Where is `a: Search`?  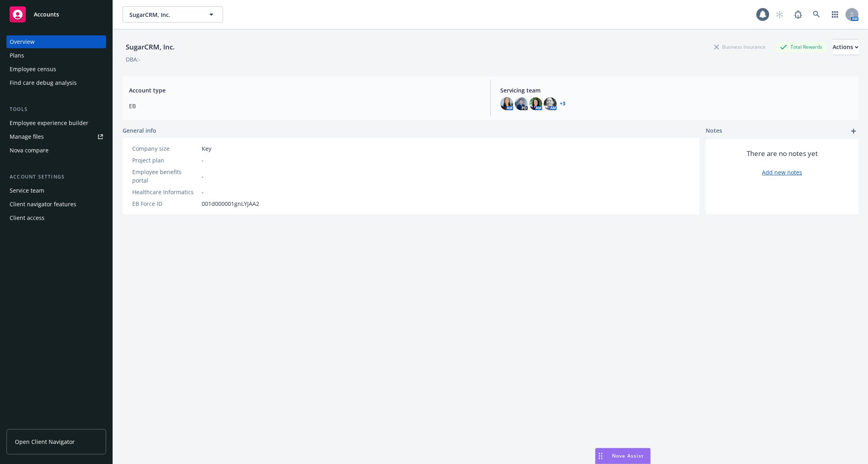
a: Search is located at coordinates (816, 15).